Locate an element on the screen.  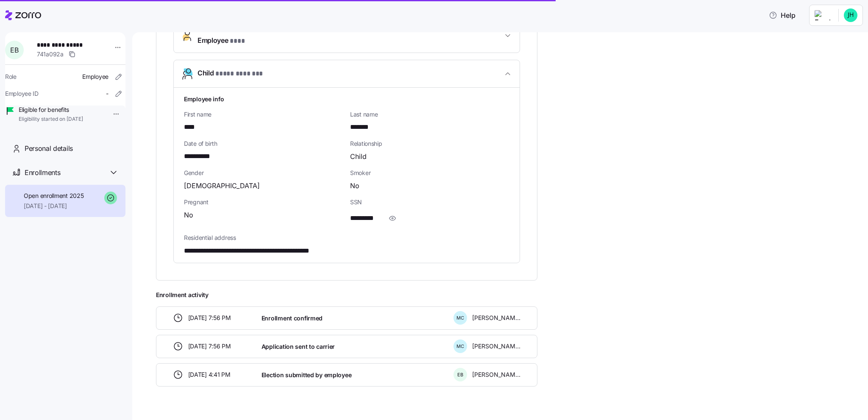
span: Gender is located at coordinates (263, 173).